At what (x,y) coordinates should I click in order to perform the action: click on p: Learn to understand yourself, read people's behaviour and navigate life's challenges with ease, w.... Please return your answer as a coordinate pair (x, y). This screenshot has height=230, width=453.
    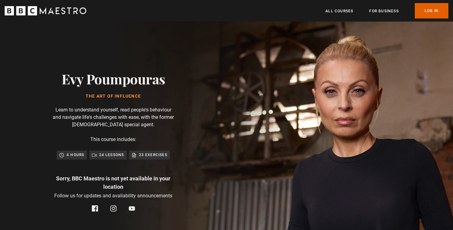
    Looking at the image, I should click on (113, 117).